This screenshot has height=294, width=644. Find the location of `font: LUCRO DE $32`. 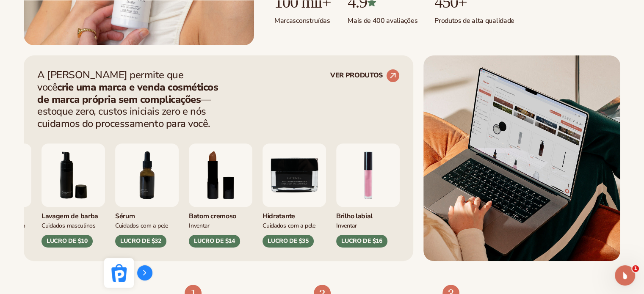

font: LUCRO DE $32 is located at coordinates (141, 241).